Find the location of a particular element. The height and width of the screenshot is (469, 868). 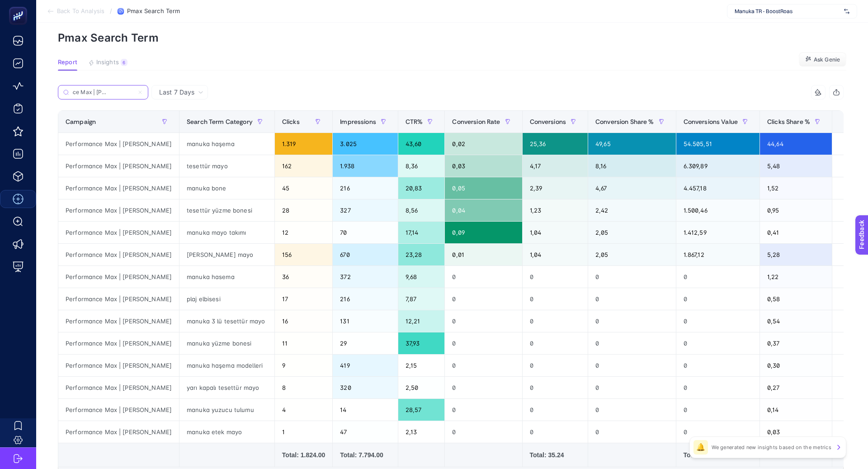

div: 3.025 is located at coordinates (365, 144).